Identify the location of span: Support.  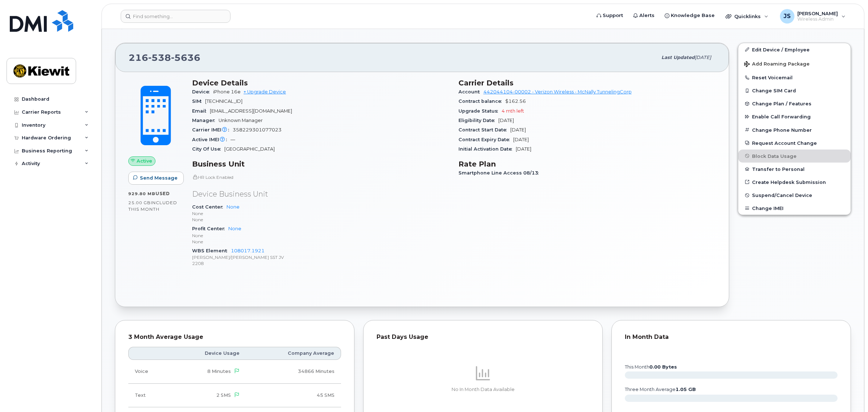
(613, 16).